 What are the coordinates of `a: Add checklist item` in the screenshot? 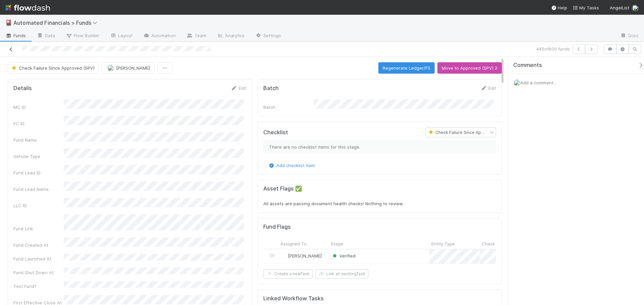 It's located at (292, 166).